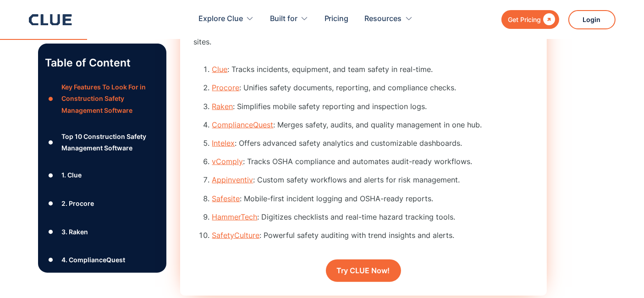 The width and height of the screenshot is (644, 298). I want to click on a: ●Key Features To Look For in Construction Safety Management Software, so click(102, 99).